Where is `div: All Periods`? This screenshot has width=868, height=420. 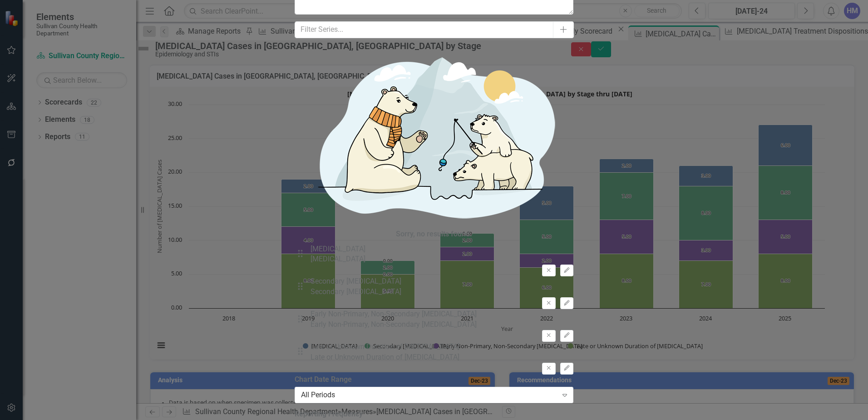 div: All Periods is located at coordinates (429, 395).